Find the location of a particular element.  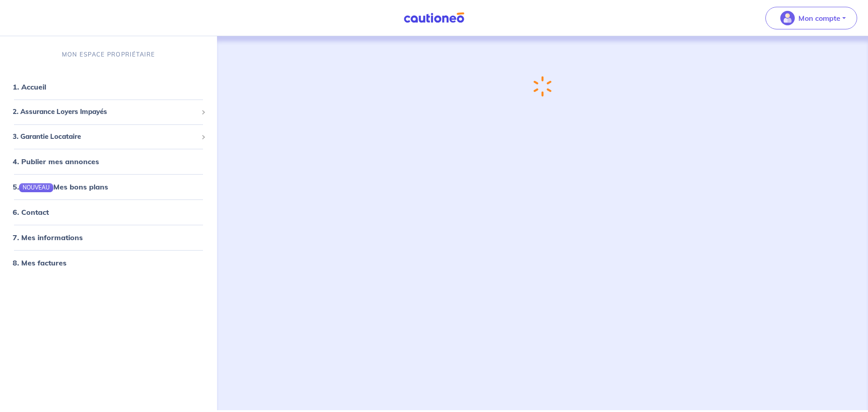

a: 8. Mes factures is located at coordinates (39, 263).